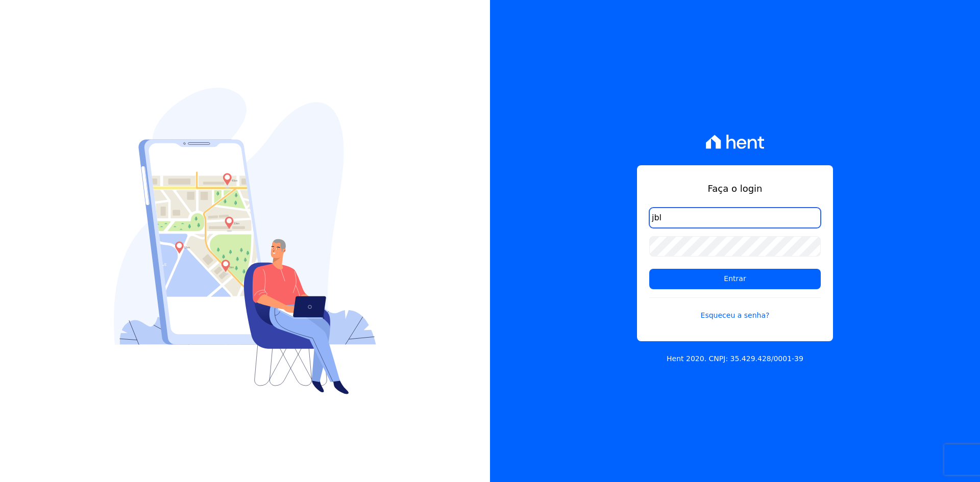 This screenshot has width=980, height=482. I want to click on p: Hent 2020. CNPJ: 35.429.428/0001-39, so click(735, 359).